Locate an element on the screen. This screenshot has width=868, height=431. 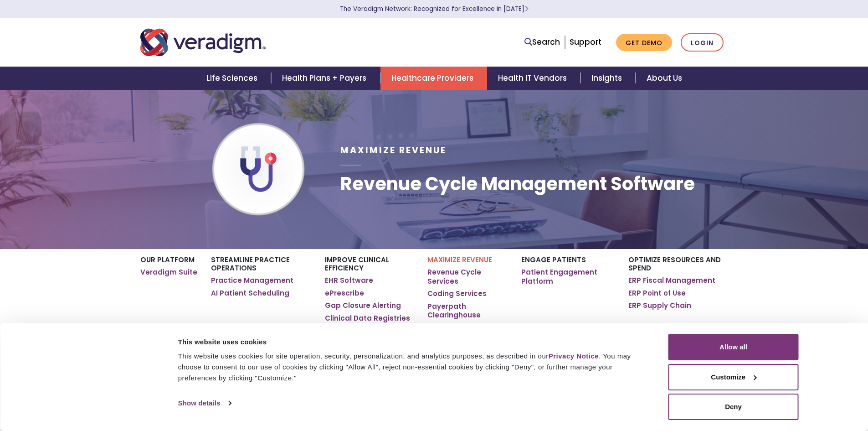
a: Insights is located at coordinates (607, 78).